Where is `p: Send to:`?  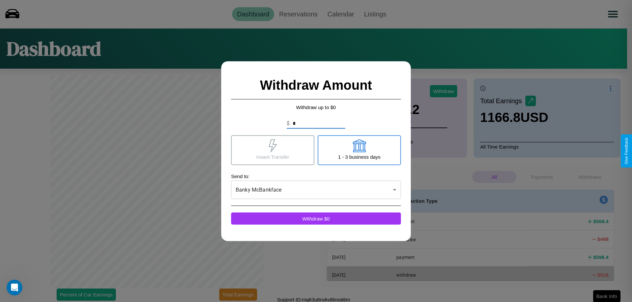 p: Send to: is located at coordinates (316, 176).